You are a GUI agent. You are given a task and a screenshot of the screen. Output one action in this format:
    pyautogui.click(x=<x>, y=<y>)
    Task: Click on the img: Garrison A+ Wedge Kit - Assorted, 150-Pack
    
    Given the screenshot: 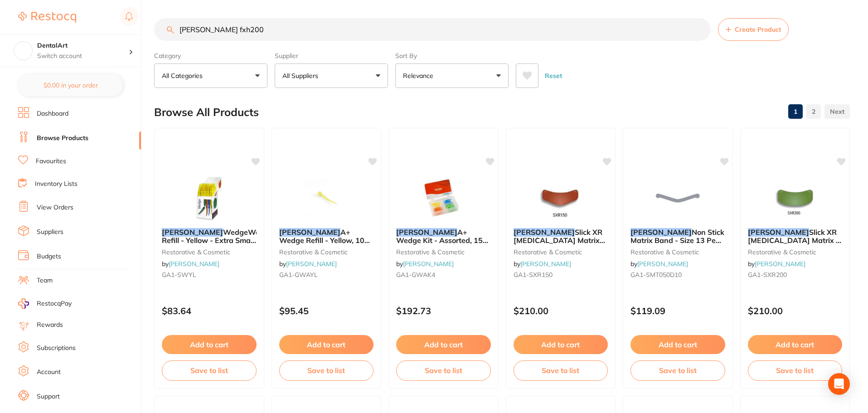 What is the action you would take?
    pyautogui.click(x=443, y=198)
    